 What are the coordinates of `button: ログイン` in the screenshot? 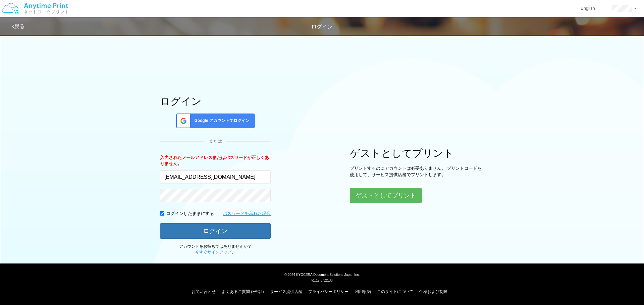 It's located at (215, 231).